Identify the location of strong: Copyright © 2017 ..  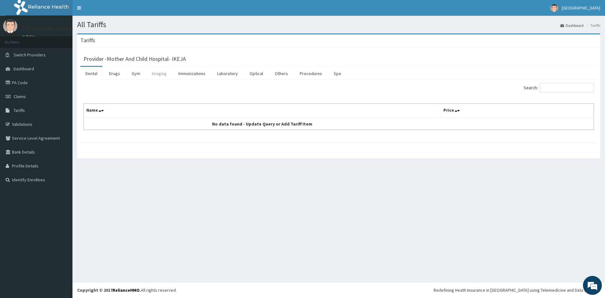
(109, 290).